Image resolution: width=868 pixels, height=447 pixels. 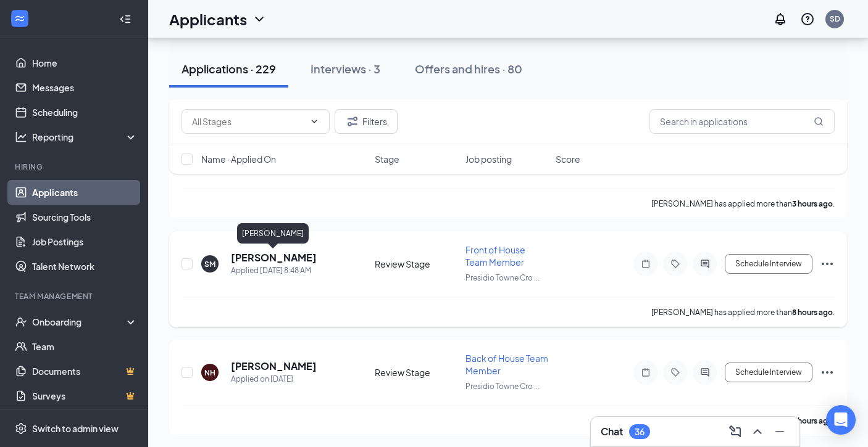 What do you see at coordinates (345, 69) in the screenshot?
I see `div: Interviews · 3` at bounding box center [345, 69].